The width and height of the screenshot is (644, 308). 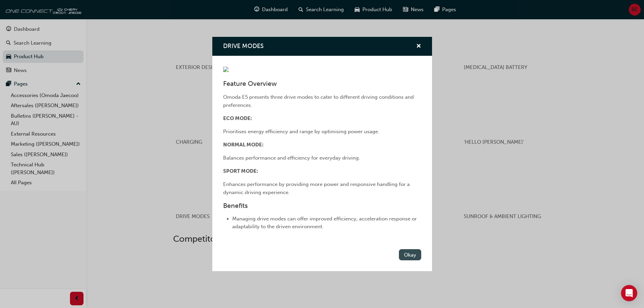 What do you see at coordinates (326, 222) in the screenshot?
I see `li: Managing drive modes can offer improved efficiency, acceleration response or adaptability to the ...` at bounding box center [326, 222].